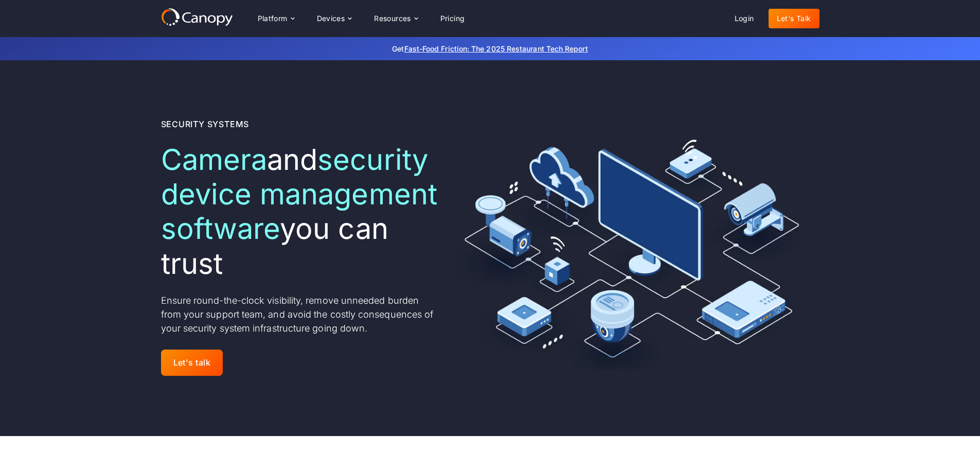 The image size is (980, 469). I want to click on div: Security Systems, so click(206, 124).